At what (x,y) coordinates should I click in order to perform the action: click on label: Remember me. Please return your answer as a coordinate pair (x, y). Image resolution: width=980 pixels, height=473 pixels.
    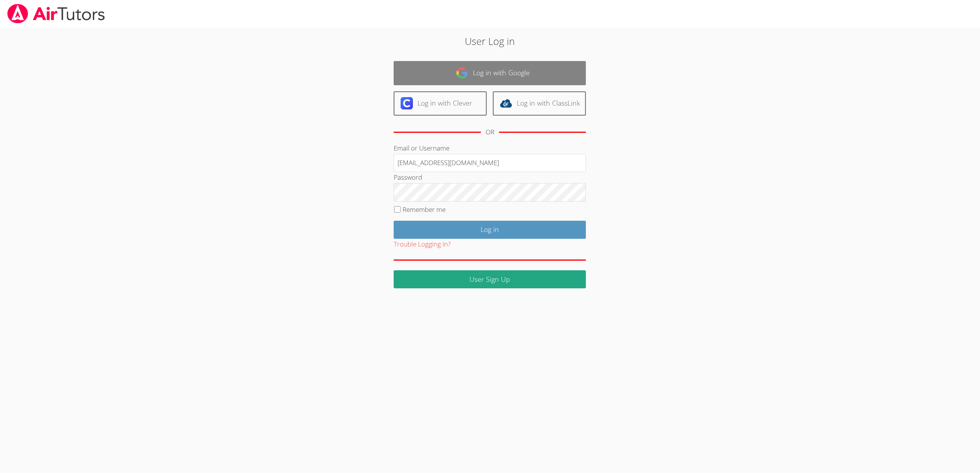
    Looking at the image, I should click on (424, 210).